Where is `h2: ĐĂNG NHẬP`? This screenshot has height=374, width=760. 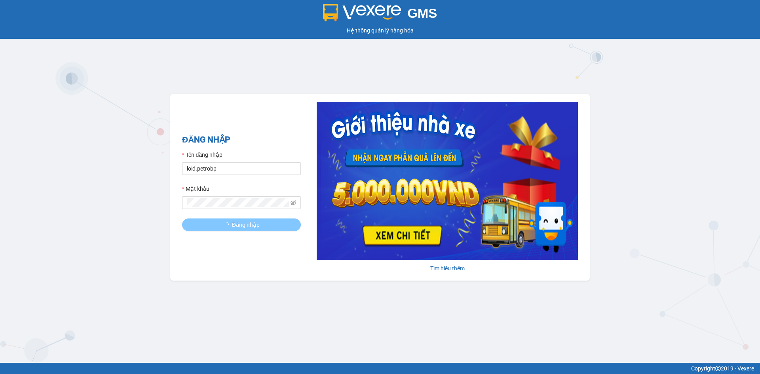 h2: ĐĂNG NHẬP is located at coordinates (242, 140).